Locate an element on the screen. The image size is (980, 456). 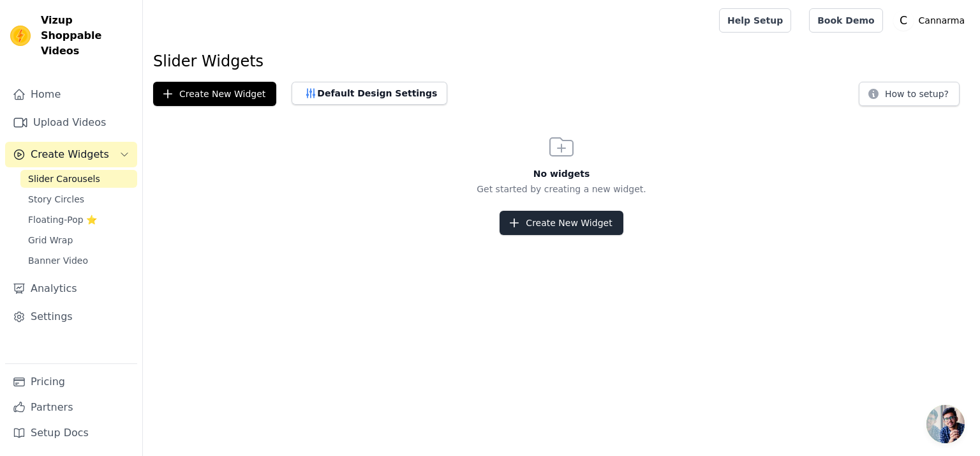
button: C Cannarma is located at coordinates (932, 21).